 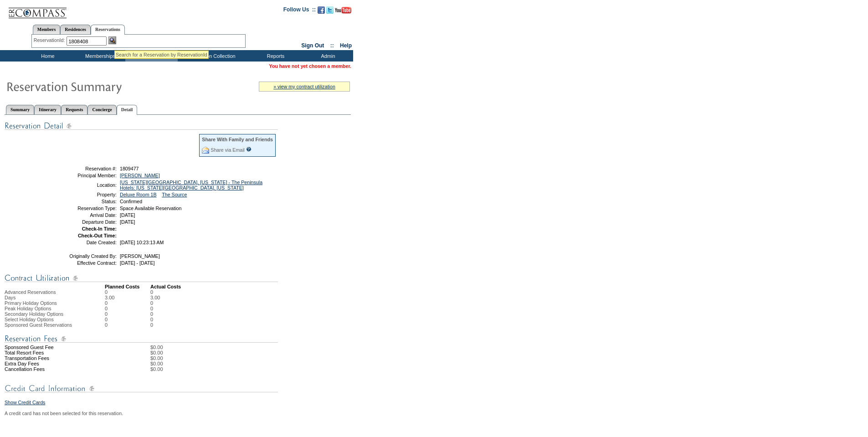 I want to click on td: Departure Date:, so click(x=84, y=222).